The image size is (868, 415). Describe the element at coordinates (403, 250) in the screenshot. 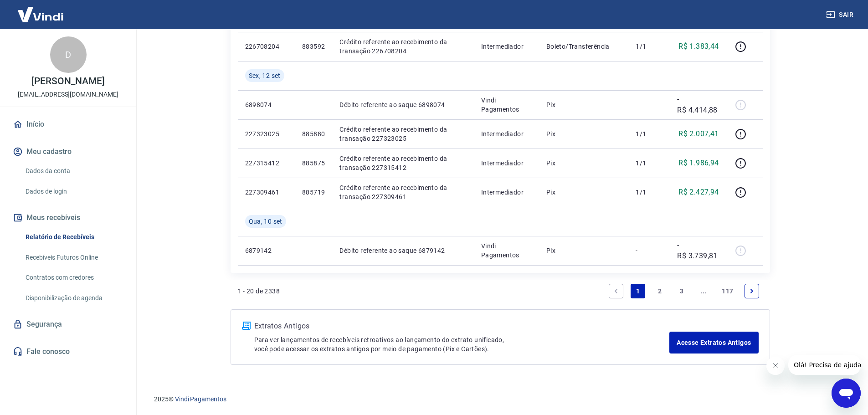

I see `p: Débito referente ao saque 6879142` at that location.